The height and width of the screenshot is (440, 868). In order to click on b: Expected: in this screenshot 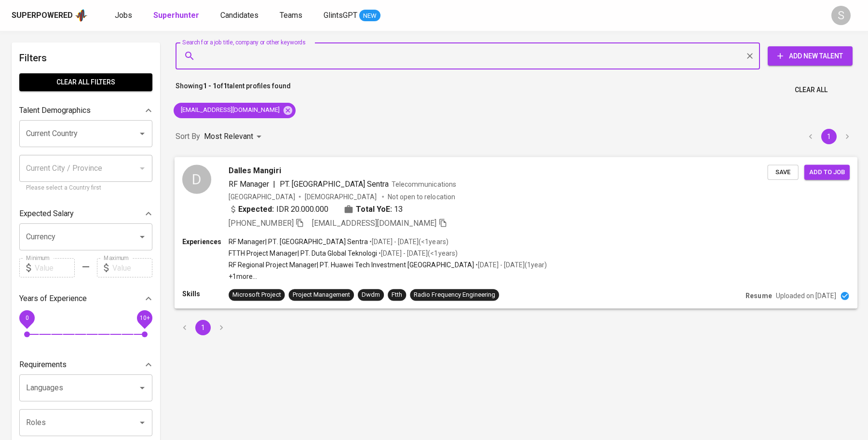, I will do `click(256, 209)`.